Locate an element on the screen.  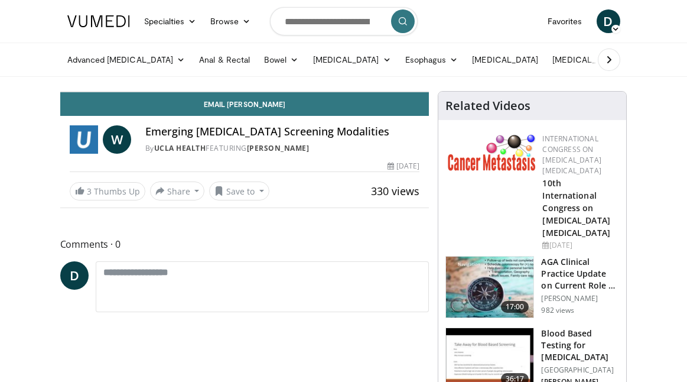
span: 330 views is located at coordinates (395, 191).